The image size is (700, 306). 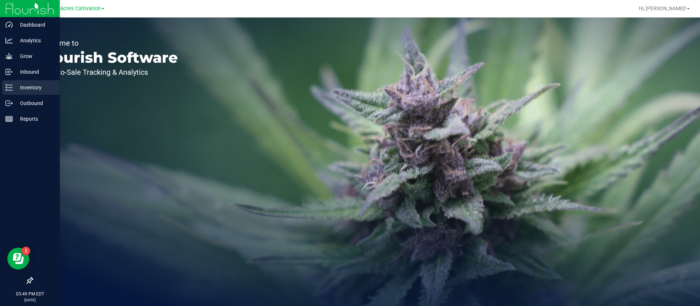 I want to click on p: Dashboard, so click(x=35, y=25).